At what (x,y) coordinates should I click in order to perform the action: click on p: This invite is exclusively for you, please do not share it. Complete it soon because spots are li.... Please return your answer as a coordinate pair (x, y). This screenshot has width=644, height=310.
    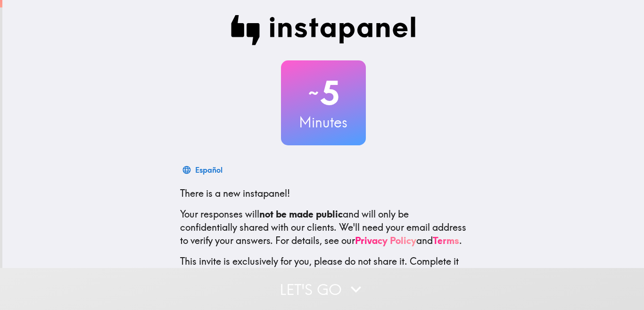
    Looking at the image, I should click on (323, 268).